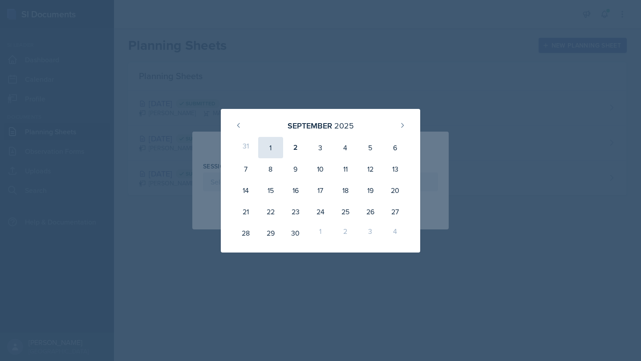  Describe the element at coordinates (295, 212) in the screenshot. I see `div: 23` at that location.